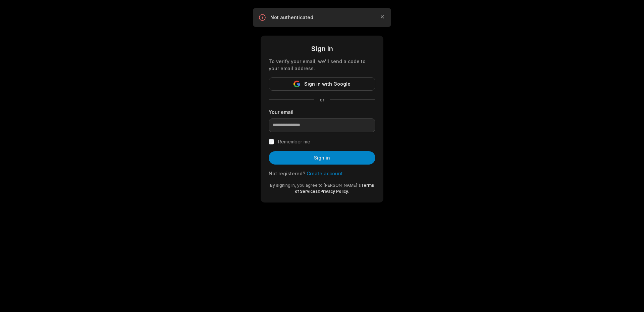 The image size is (644, 312). I want to click on span: Not registered?, so click(287, 173).